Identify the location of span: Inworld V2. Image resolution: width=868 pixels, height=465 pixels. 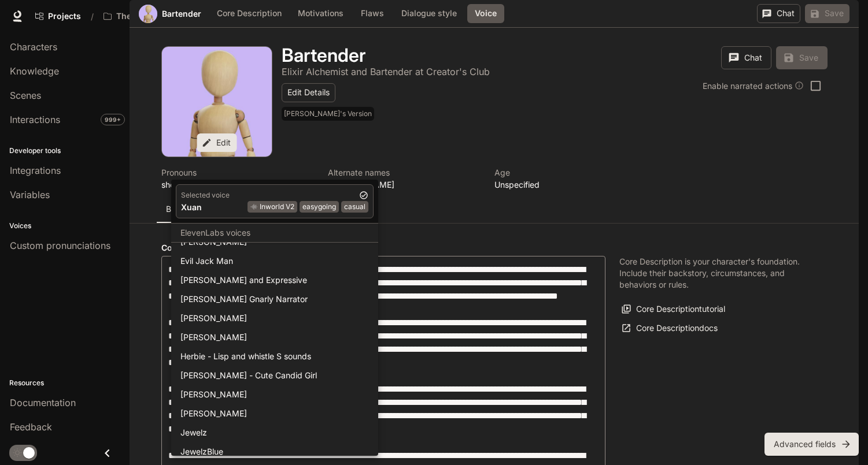
(277, 207).